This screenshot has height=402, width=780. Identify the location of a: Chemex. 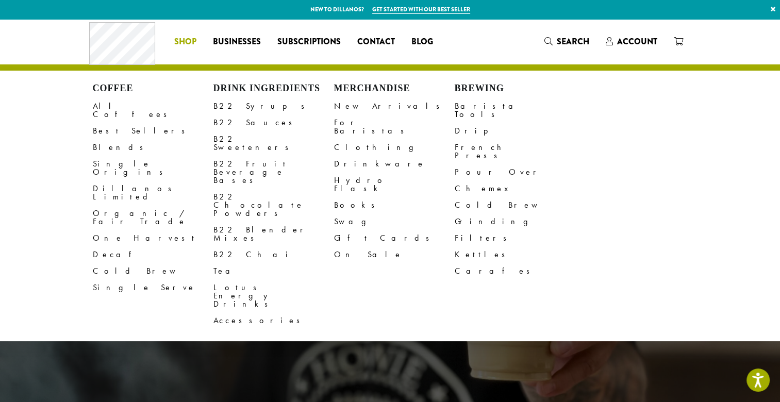
(515, 189).